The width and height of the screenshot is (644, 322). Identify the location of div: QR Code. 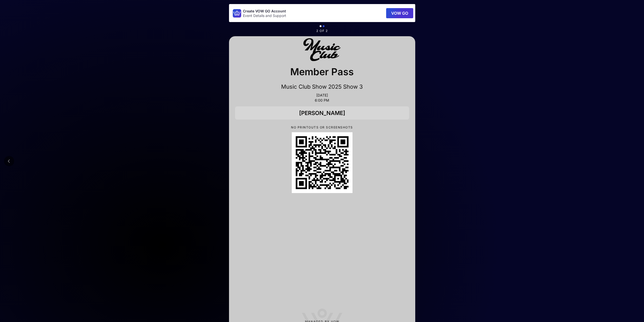
(322, 163).